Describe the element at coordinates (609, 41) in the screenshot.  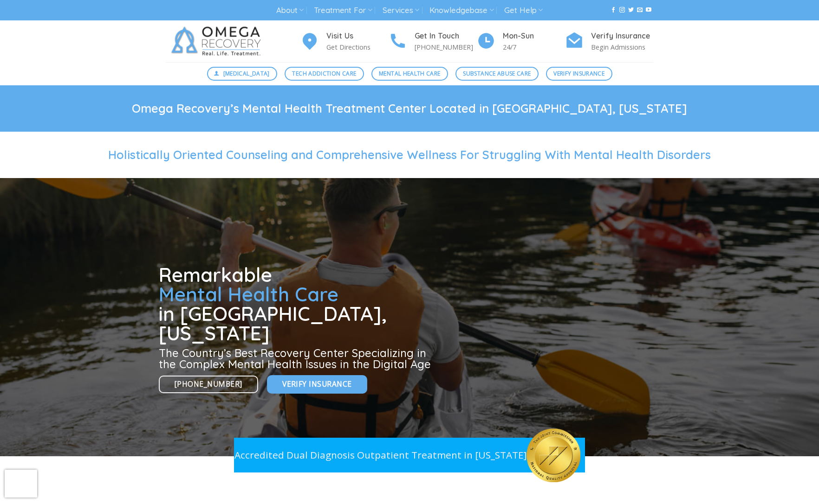
I see `a: Verify Insurance Begin Admissions` at that location.